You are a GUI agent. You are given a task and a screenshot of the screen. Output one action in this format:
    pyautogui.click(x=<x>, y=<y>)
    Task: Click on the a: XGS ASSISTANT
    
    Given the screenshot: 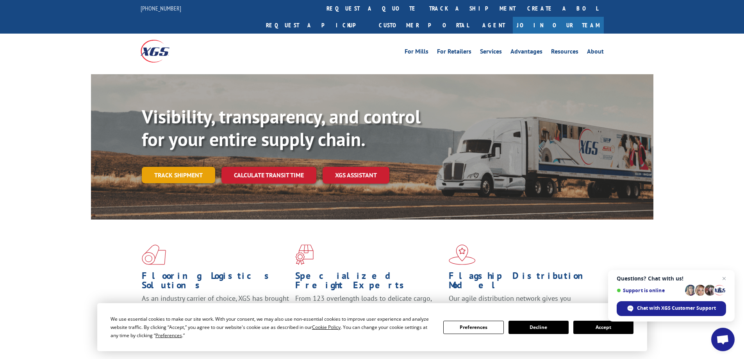 What is the action you would take?
    pyautogui.click(x=356, y=175)
    